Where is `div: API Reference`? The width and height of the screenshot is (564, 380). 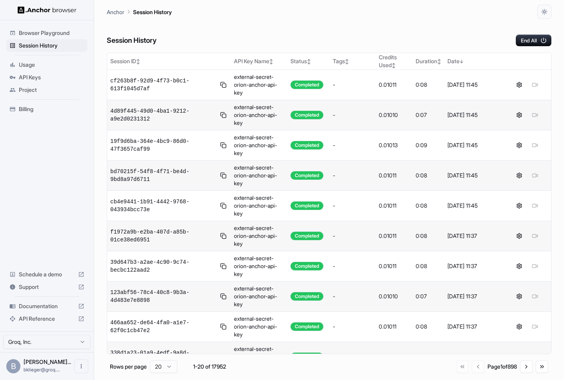
div: API Reference is located at coordinates (47, 319).